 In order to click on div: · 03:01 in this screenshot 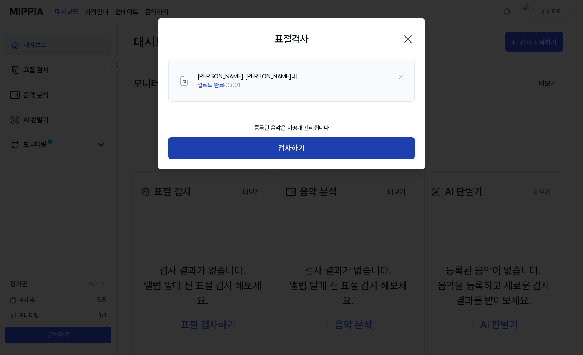, I will do `click(247, 85)`.